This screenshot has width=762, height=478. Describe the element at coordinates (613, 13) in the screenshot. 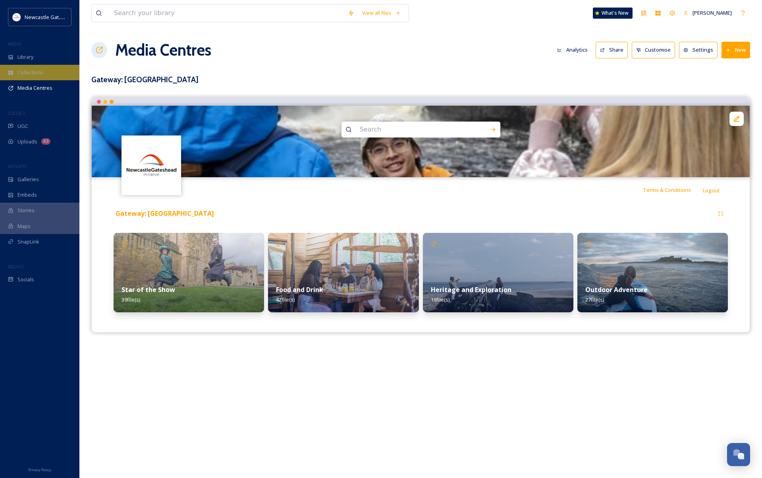

I see `a: What's New` at that location.